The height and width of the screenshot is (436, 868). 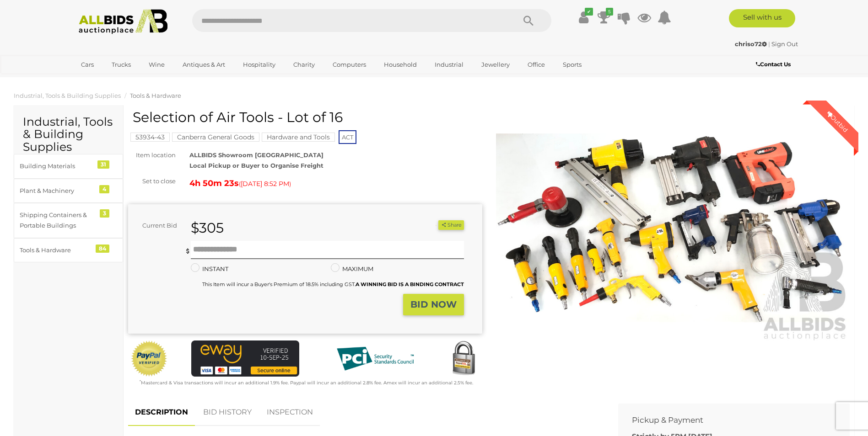 What do you see at coordinates (245, 358) in the screenshot?
I see `img: eWAY Payment Gateway` at bounding box center [245, 358].